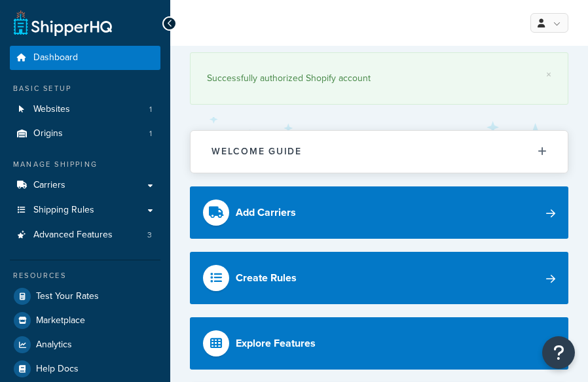  Describe the element at coordinates (85, 235) in the screenshot. I see `li: Advanced Features` at that location.